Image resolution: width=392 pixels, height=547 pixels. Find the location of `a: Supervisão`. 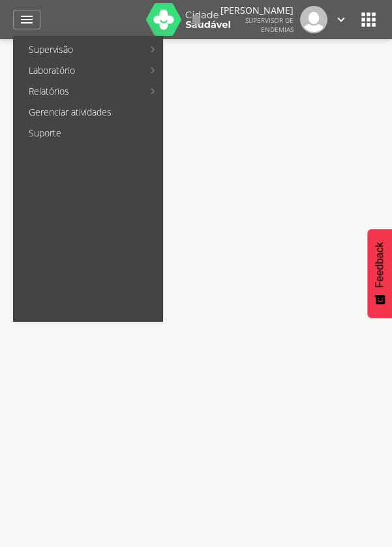

a: Supervisão is located at coordinates (79, 50).